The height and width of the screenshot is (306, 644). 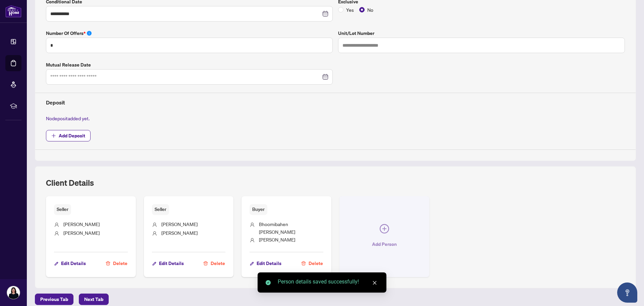 I want to click on span: Buyer, so click(x=258, y=209).